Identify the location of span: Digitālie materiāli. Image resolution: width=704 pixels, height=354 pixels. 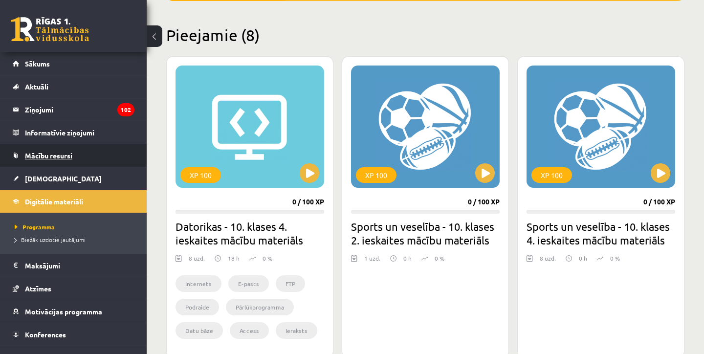
(54, 201).